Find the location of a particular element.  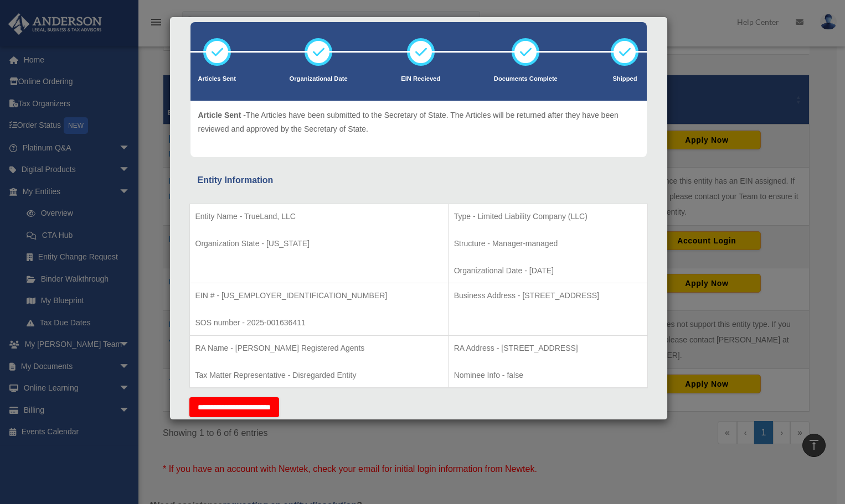

div: Entity Information is located at coordinates (418, 181).